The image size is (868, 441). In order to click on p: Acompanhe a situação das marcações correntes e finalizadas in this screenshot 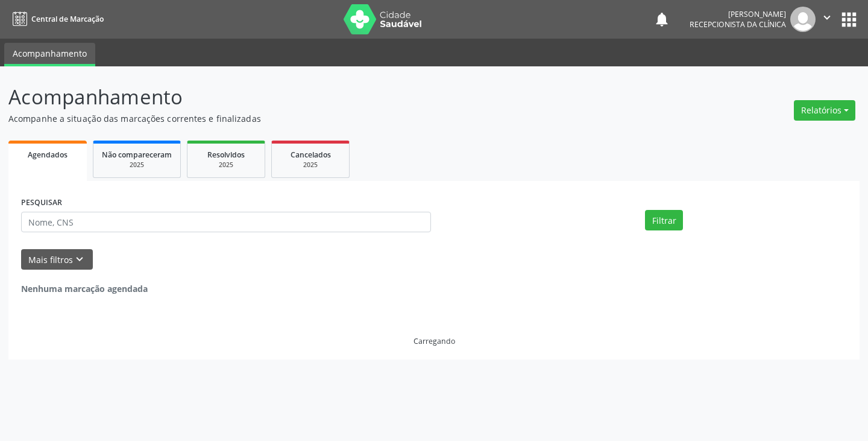, I will do `click(306, 118)`.